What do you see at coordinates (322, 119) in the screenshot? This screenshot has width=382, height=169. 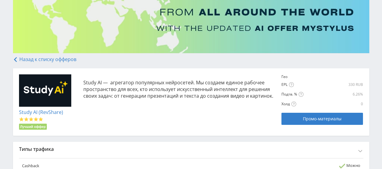 I see `a: Промо-материалы` at bounding box center [322, 119].